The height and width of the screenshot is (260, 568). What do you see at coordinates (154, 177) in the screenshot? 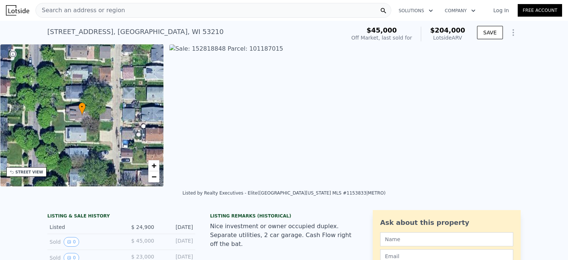
I see `a: Zoom out` at bounding box center [154, 177].